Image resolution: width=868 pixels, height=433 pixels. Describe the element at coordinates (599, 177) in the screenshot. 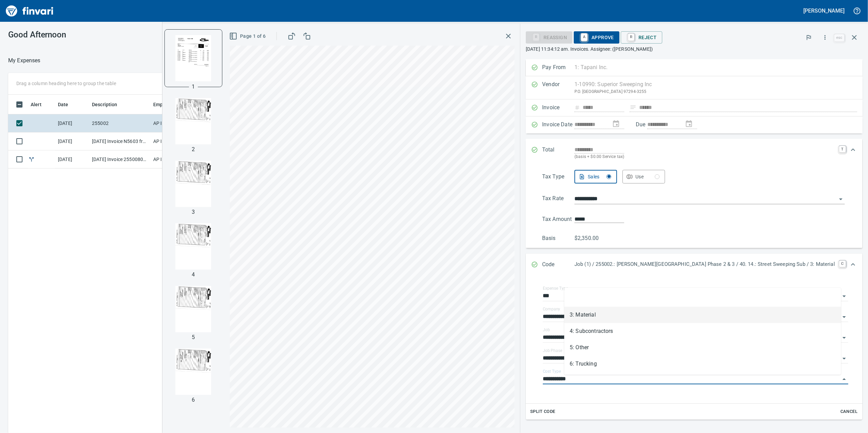

I see `div: Sales` at that location.